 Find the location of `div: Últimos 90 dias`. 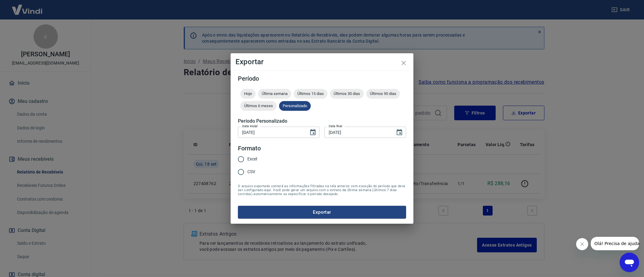

div: Últimos 90 dias is located at coordinates (384, 94).